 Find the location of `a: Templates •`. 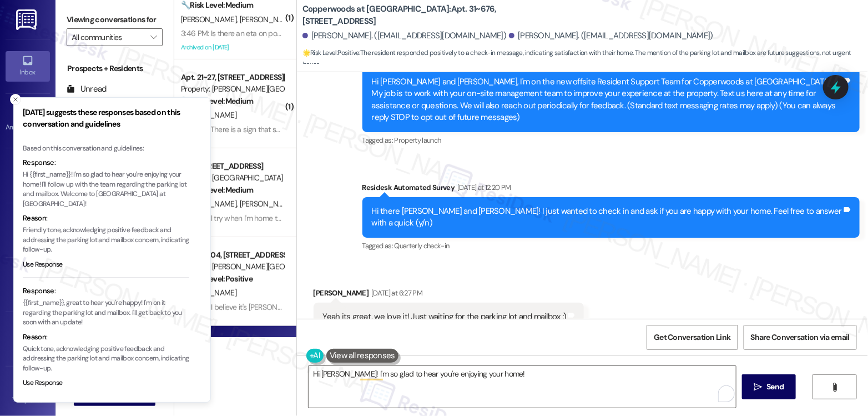

a: Templates • is located at coordinates (28, 394).